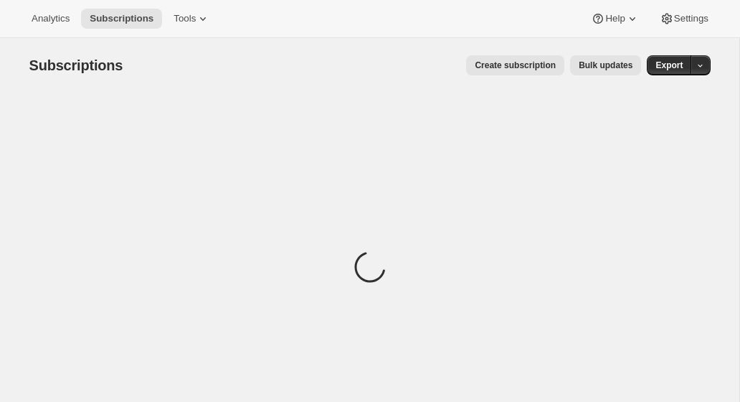 The width and height of the screenshot is (740, 402). What do you see at coordinates (605, 65) in the screenshot?
I see `span: Bulk updates` at bounding box center [605, 65].